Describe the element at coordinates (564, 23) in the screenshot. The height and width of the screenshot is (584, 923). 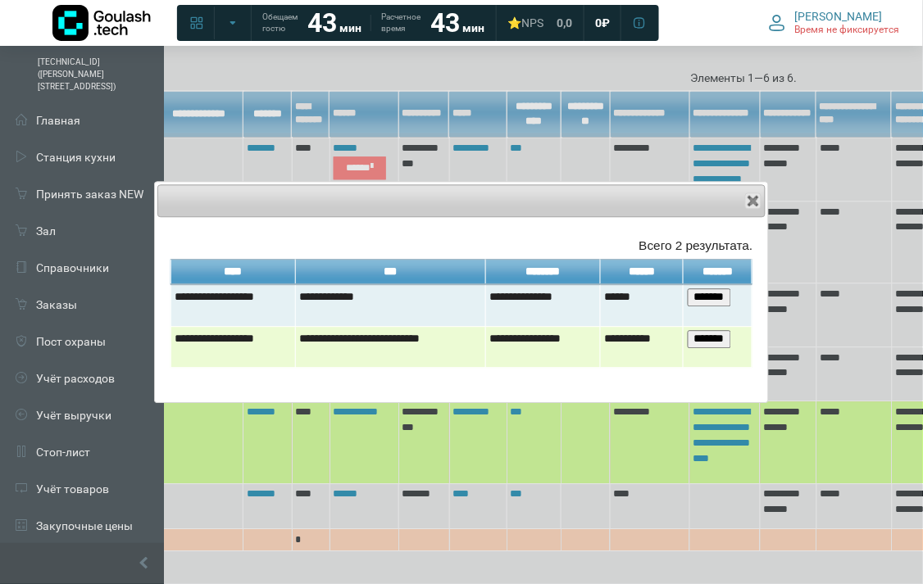
I see `span: 0,0` at that location.